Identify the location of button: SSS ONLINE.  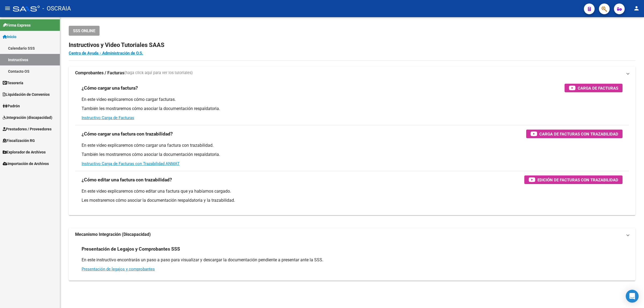
(84, 30).